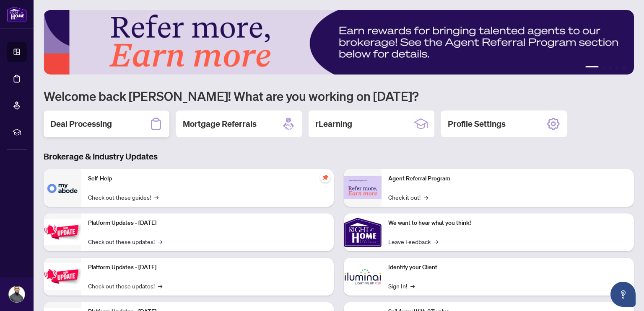 Image resolution: width=644 pixels, height=311 pixels. What do you see at coordinates (81, 124) in the screenshot?
I see `h2: Deal Processing` at bounding box center [81, 124].